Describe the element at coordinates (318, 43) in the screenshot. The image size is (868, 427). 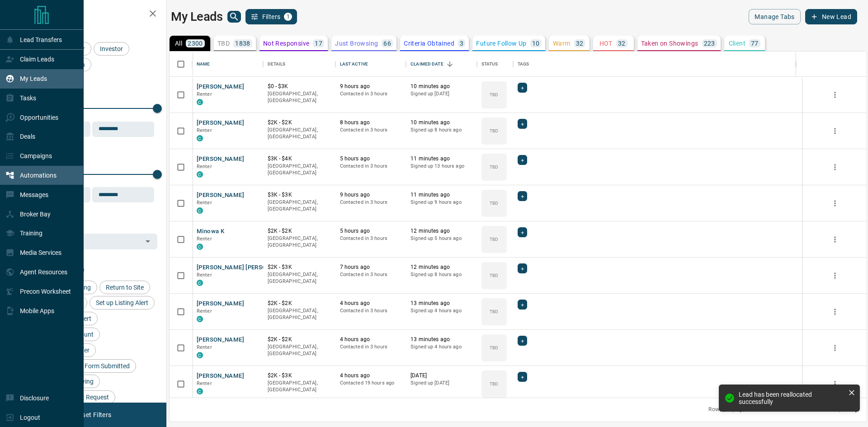
I see `p: 17` at that location.